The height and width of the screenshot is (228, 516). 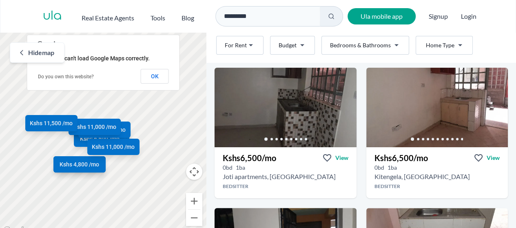 I want to click on span: Budget, so click(x=288, y=45).